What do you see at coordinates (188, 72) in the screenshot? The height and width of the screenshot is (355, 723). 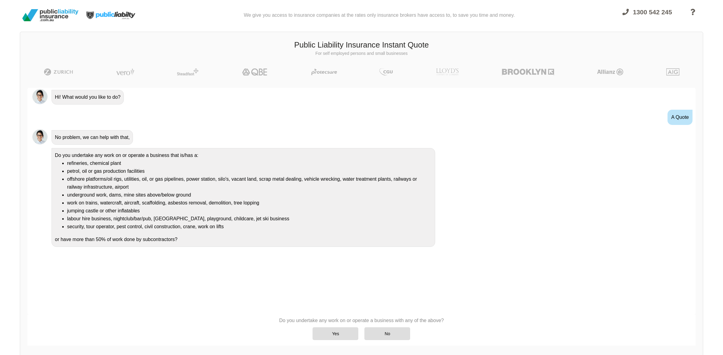 I see `img: Steadfast | Public Liability Insurance` at bounding box center [188, 72].